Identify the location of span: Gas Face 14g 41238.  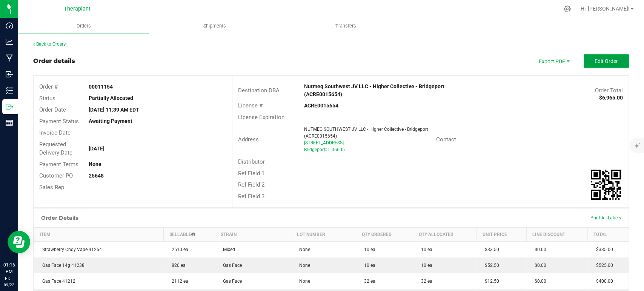
(61, 265).